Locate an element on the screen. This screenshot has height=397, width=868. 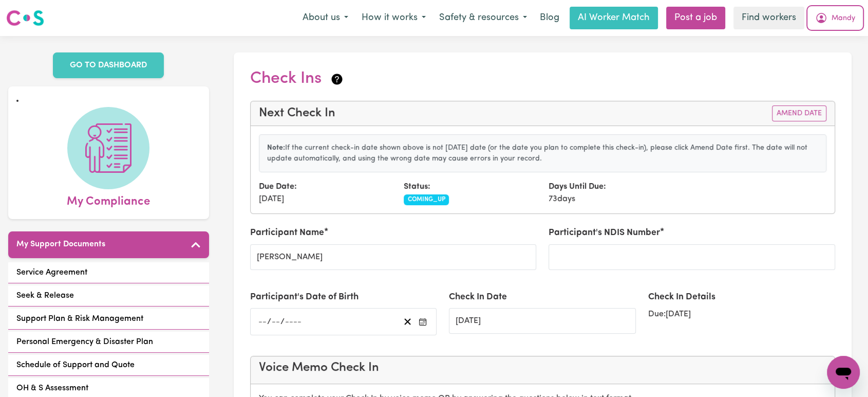
button: About us is located at coordinates (325, 18).